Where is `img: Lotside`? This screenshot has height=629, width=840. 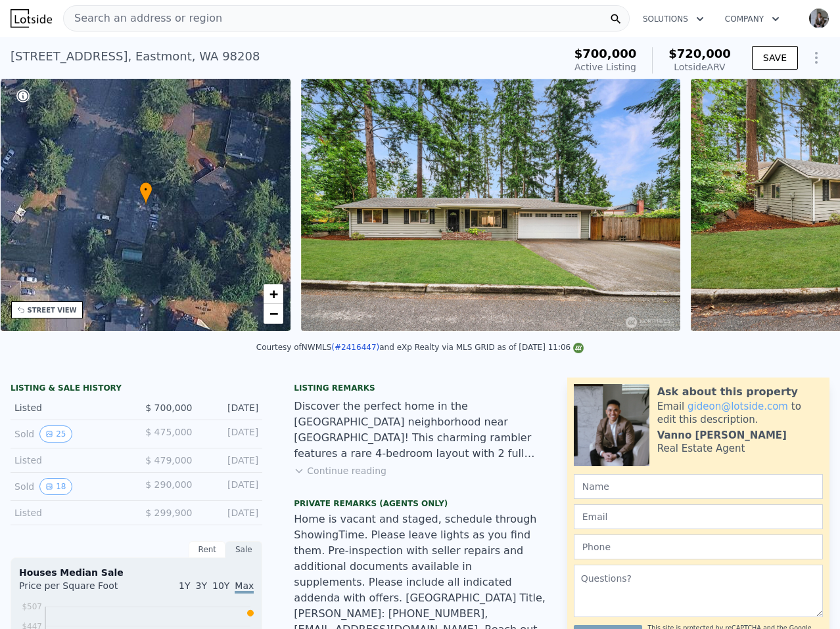 img: Lotside is located at coordinates (31, 18).